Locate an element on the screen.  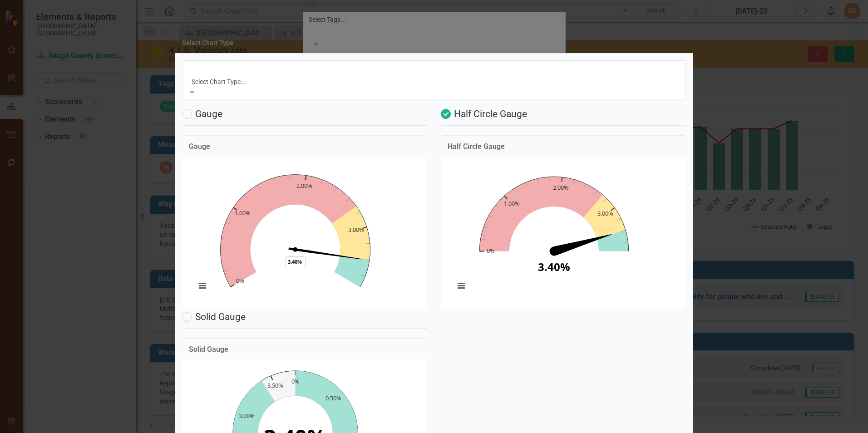
h3: Half Circle Gauge is located at coordinates (564, 146).